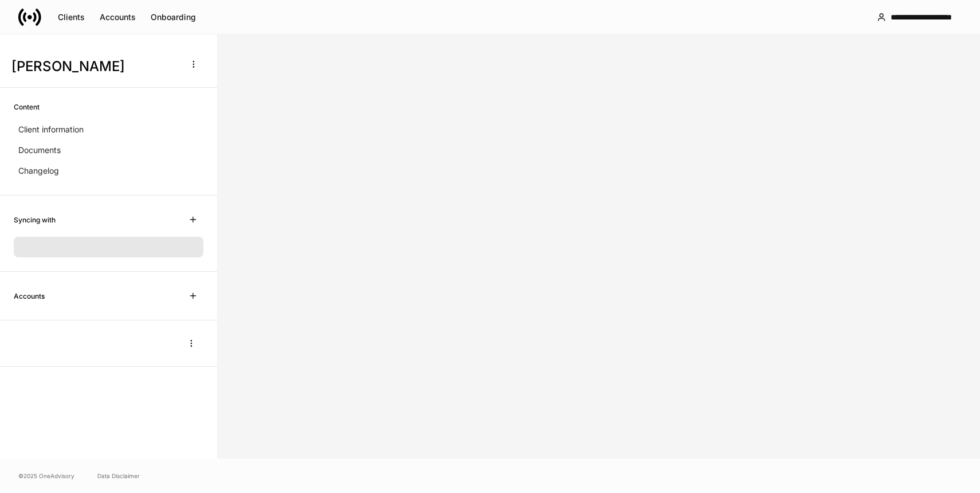 This screenshot has width=980, height=493. What do you see at coordinates (119, 475) in the screenshot?
I see `a: Data Disclaimer` at bounding box center [119, 475].